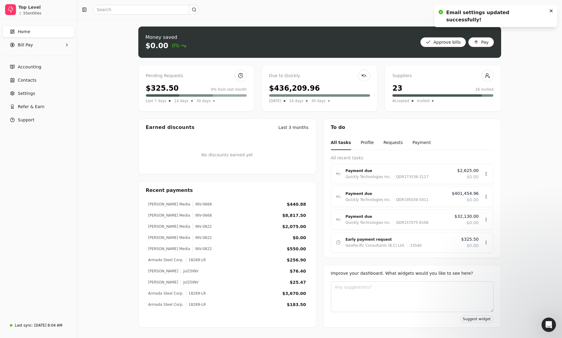  What do you see at coordinates (111, 8) in the screenshot?
I see `div: Close` at bounding box center [111, 8].